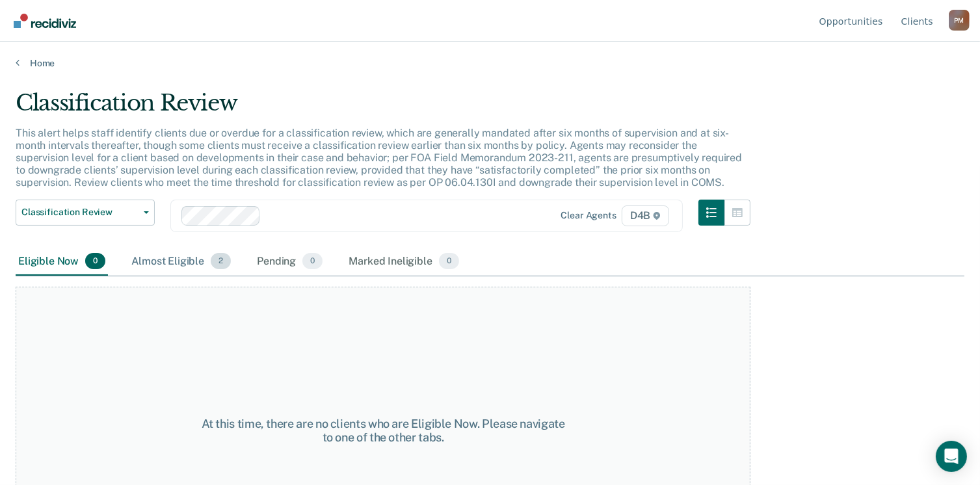 Image resolution: width=980 pixels, height=485 pixels. I want to click on div: Pending0, so click(290, 262).